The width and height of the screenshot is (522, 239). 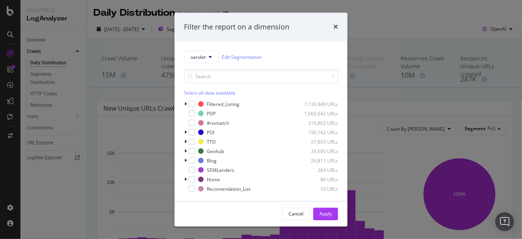 I want to click on div: #nomatch, so click(x=218, y=123).